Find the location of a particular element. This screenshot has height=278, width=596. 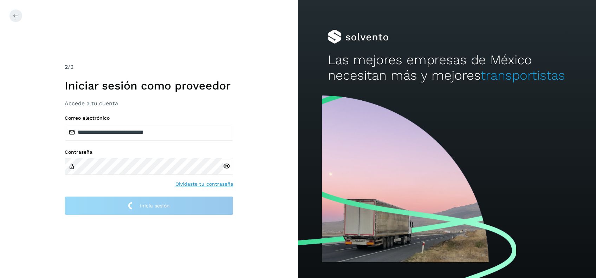

span: transportistas is located at coordinates (523, 75).